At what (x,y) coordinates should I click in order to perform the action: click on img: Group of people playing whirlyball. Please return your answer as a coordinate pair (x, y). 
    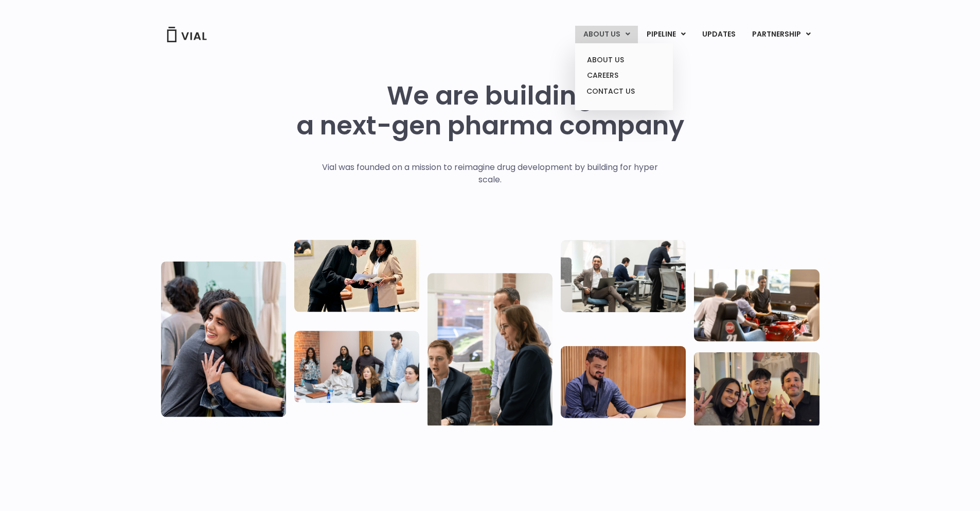
    Looking at the image, I should click on (756, 305).